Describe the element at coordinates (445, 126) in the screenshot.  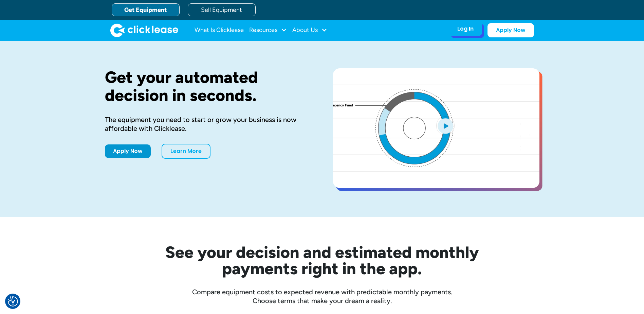
I see `img: Blue play button logo on a light blue circular background` at that location.